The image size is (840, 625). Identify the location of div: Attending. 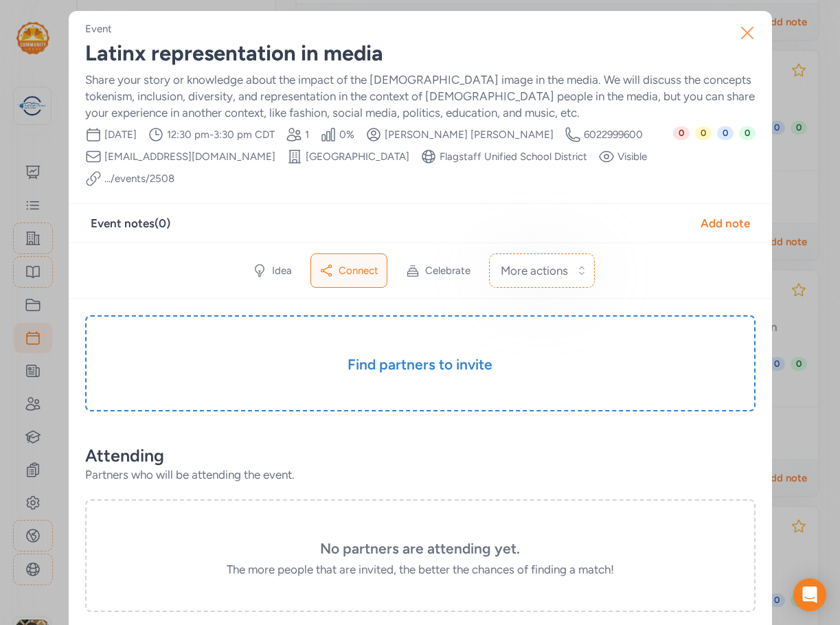
(420, 455).